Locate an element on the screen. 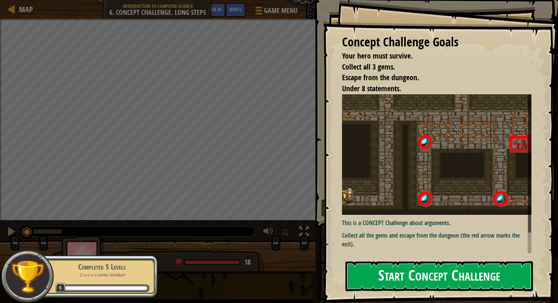 This screenshot has width=558, height=303. p: C-c-c-c-c-ombo breaker! is located at coordinates (102, 274).